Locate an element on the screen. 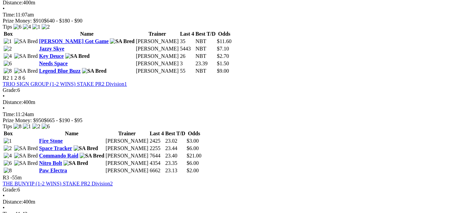 The width and height of the screenshot is (459, 213). span: $9.00 is located at coordinates (223, 71).